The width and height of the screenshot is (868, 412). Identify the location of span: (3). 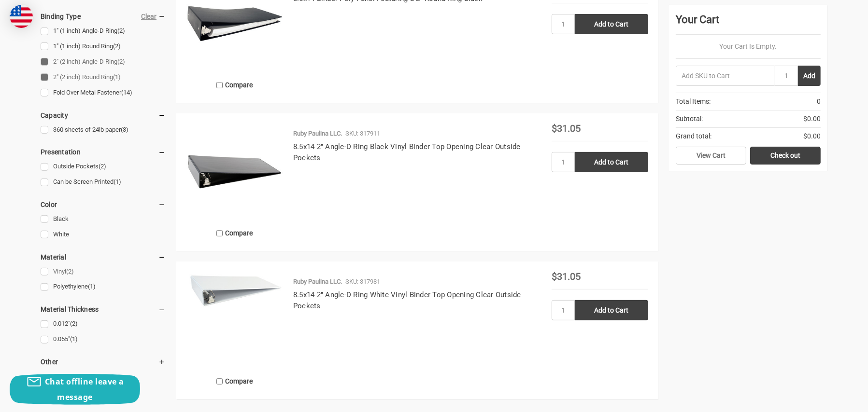
(125, 130).